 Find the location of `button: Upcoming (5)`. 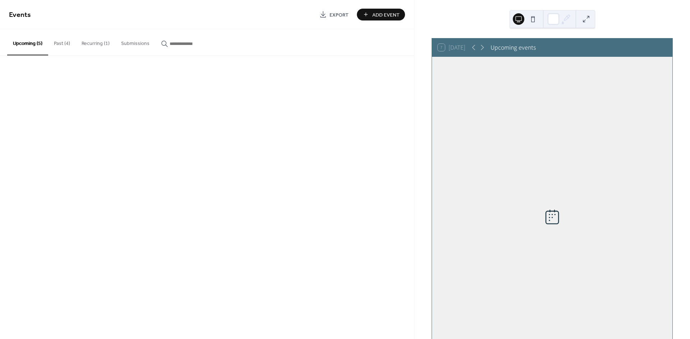

button: Upcoming (5) is located at coordinates (28, 42).